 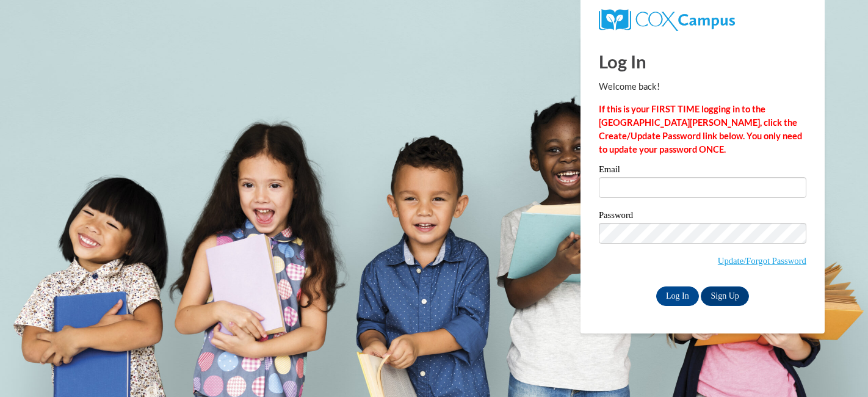 What do you see at coordinates (725, 296) in the screenshot?
I see `a: Sign Up` at bounding box center [725, 296].